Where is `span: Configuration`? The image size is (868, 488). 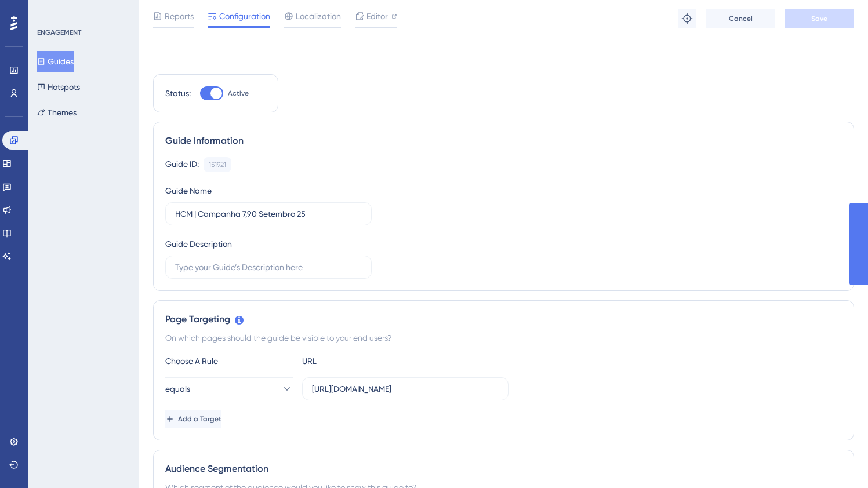 span: Configuration is located at coordinates (245, 16).